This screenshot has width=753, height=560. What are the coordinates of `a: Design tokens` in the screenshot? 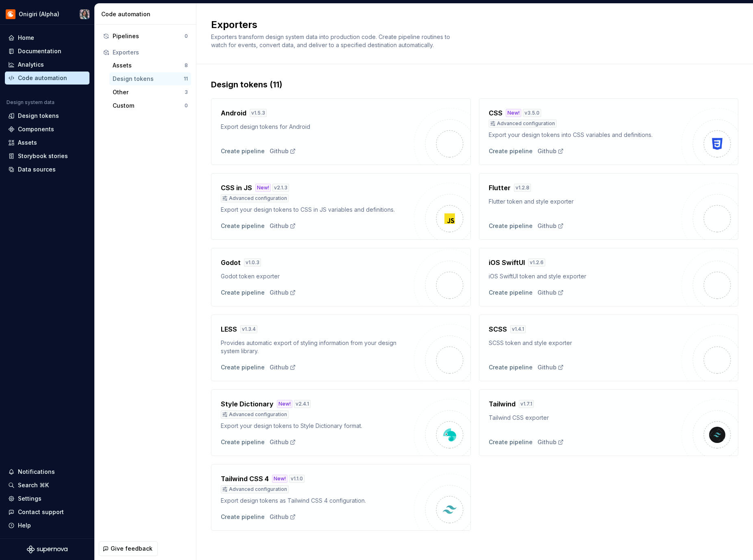 It's located at (47, 116).